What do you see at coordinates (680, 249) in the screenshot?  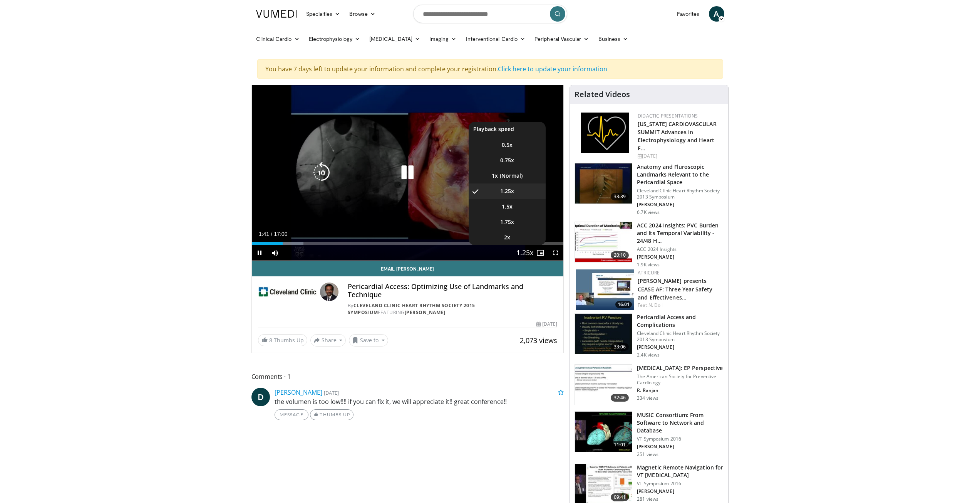 I see `p: ACC 2024 Insights` at bounding box center [680, 249].